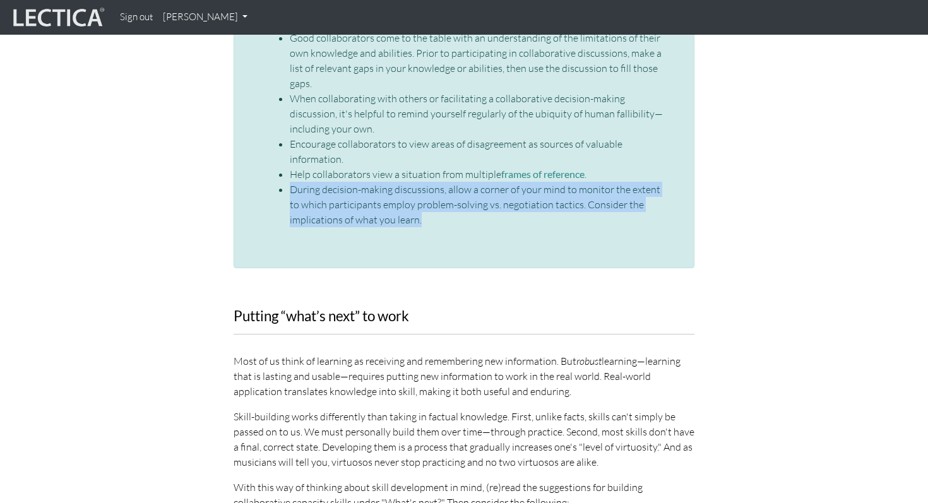 The width and height of the screenshot is (928, 503). I want to click on li: When collaborating with others or facilitating a collaborative decision-making discussion, it's h..., so click(477, 114).